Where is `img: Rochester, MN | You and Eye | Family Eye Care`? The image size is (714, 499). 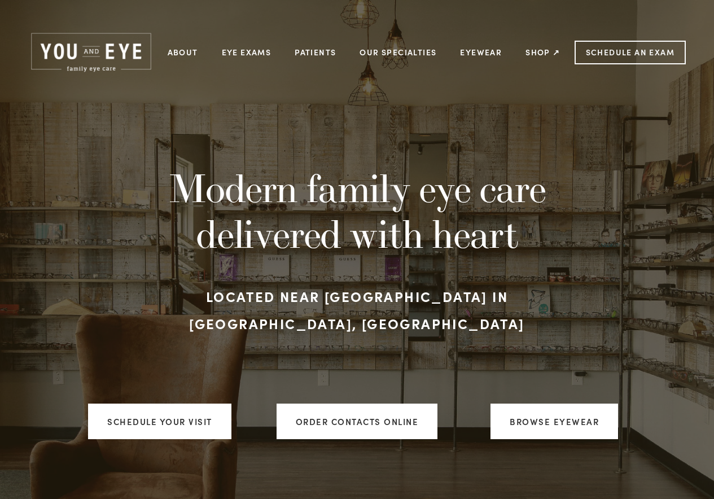
img: Rochester, MN | You and Eye | Family Eye Care is located at coordinates (91, 53).